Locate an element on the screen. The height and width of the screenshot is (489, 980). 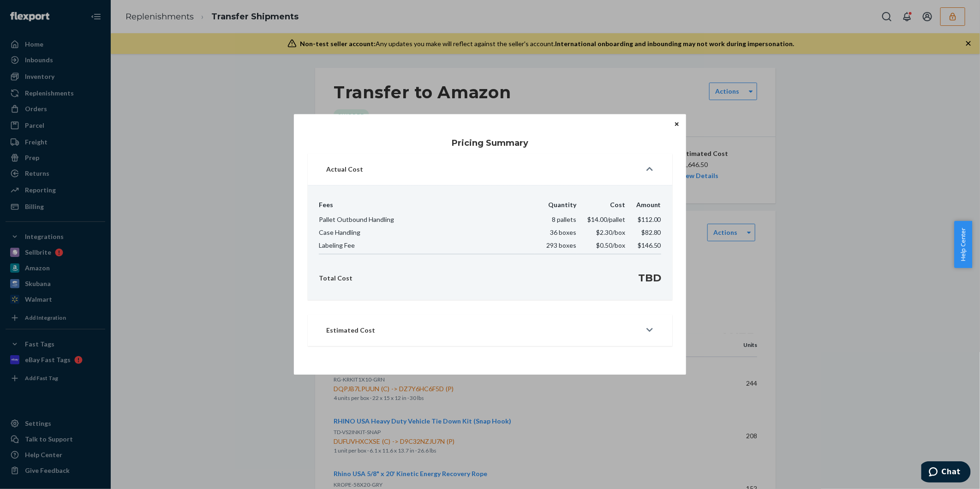
span: $112.00 is located at coordinates (649, 219).